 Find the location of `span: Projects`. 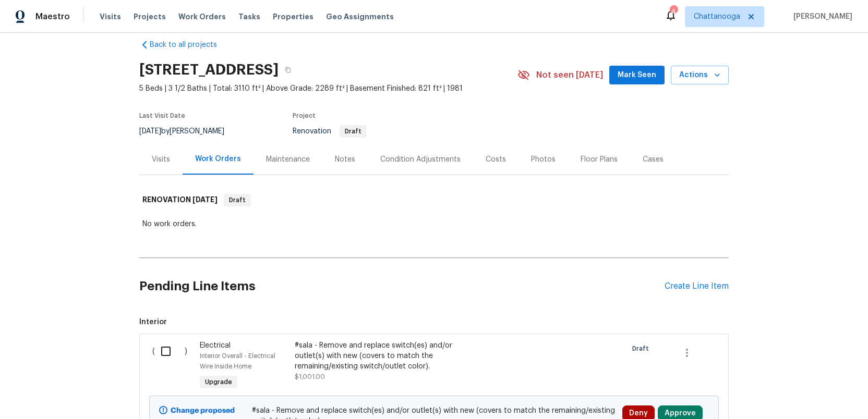

span: Projects is located at coordinates (150, 17).